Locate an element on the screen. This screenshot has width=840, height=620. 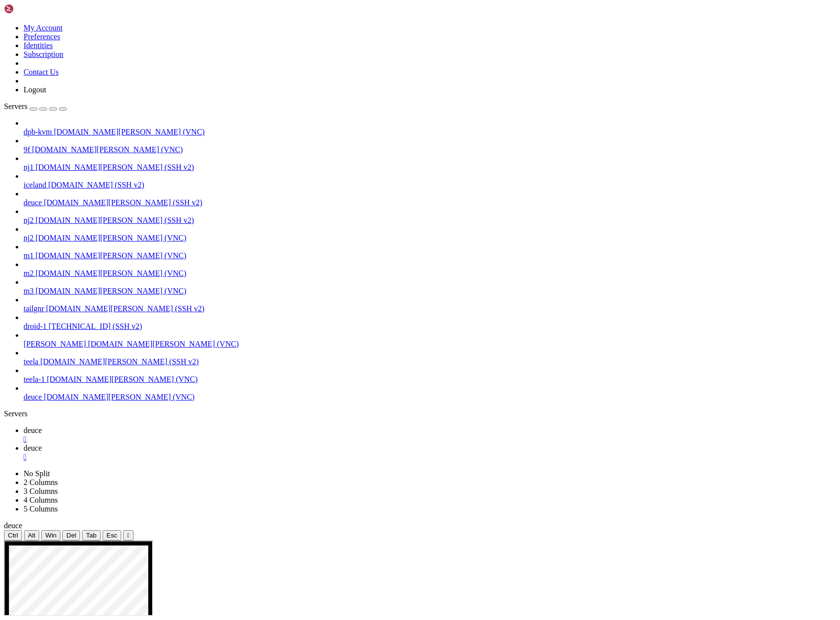
span: [155222.434145] is located at coordinates (41, 352).